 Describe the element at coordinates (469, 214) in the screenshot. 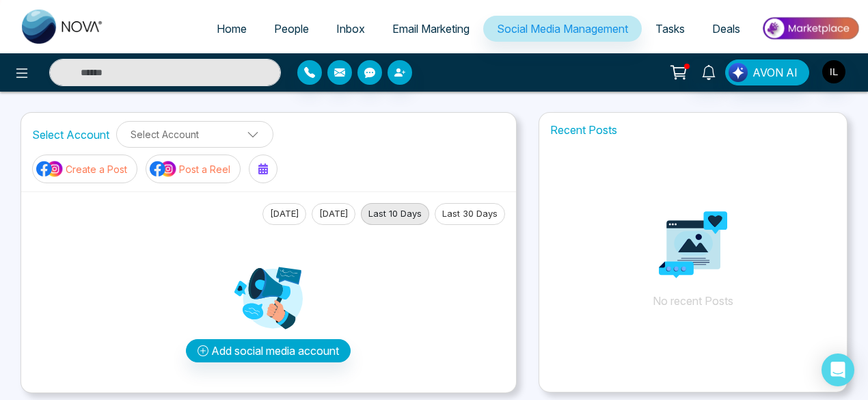

I see `button: Last 30 Days` at that location.